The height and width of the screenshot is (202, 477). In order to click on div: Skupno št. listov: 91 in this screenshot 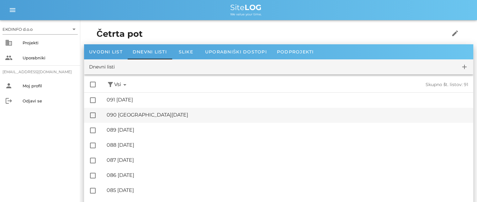, I will do `click(384, 84)`.